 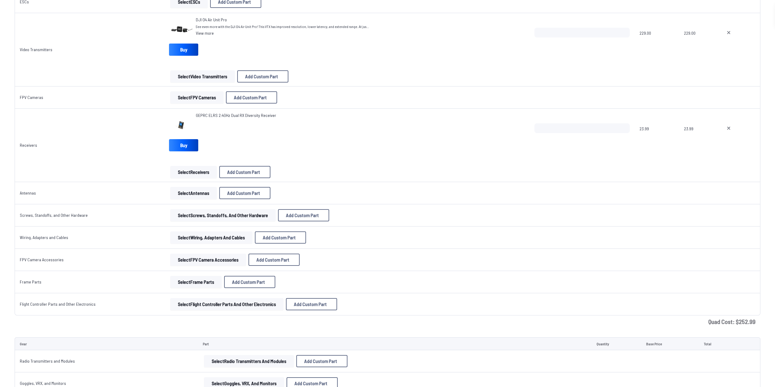 What do you see at coordinates (197, 97) in the screenshot?
I see `button: SelectFPV Cameras` at bounding box center [197, 97].